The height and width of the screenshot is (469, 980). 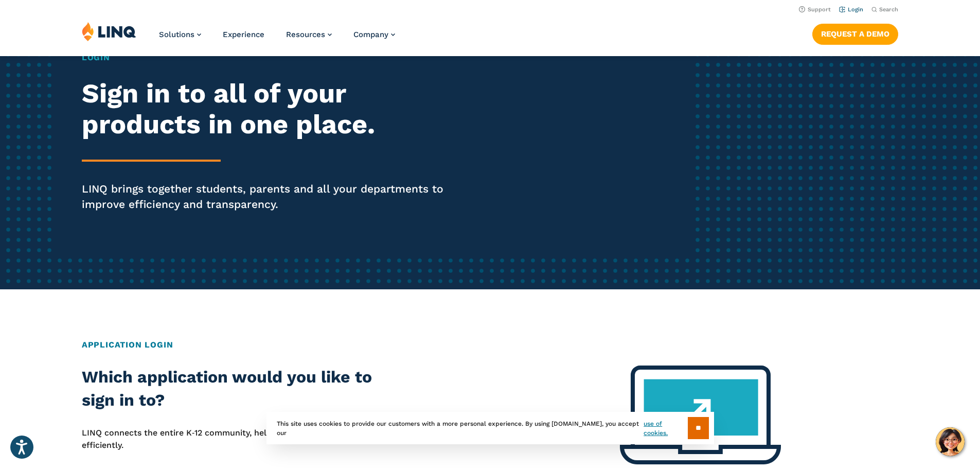 What do you see at coordinates (271, 109) in the screenshot?
I see `h2: Sign in to all of your products in one place.` at bounding box center [271, 109].